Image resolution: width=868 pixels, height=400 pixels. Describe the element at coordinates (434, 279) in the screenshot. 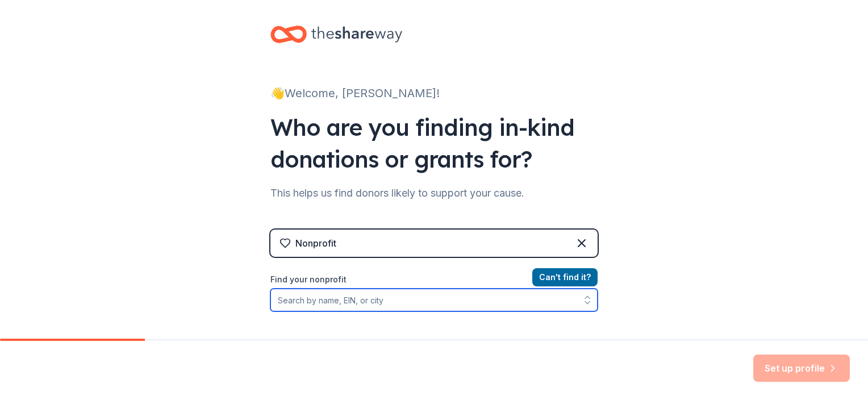

I see `label: Find your nonprofit` at that location.